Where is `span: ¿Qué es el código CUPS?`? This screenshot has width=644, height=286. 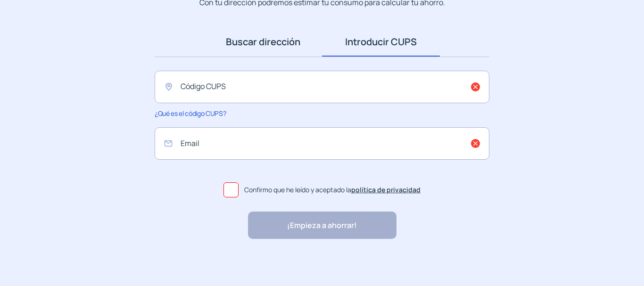
span: ¿Qué es el código CUPS? is located at coordinates (190, 113).